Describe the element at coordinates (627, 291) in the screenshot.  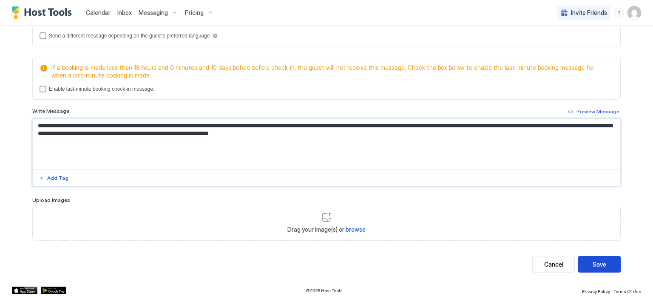
I see `span: Terms Of Use` at that location.